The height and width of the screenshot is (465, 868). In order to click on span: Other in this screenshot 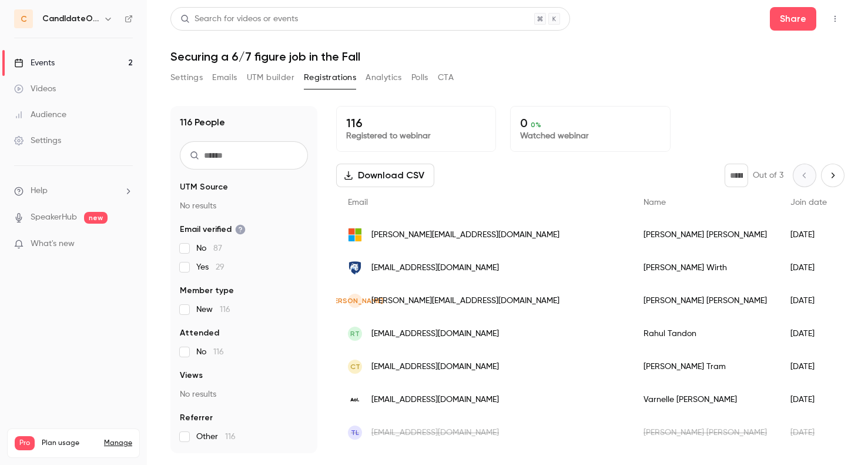, I will do `click(216, 437)`.